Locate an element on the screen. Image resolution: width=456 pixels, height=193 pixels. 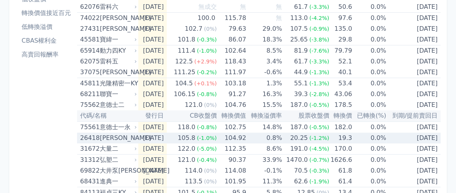
div: 106.15 is located at coordinates (184, 94).